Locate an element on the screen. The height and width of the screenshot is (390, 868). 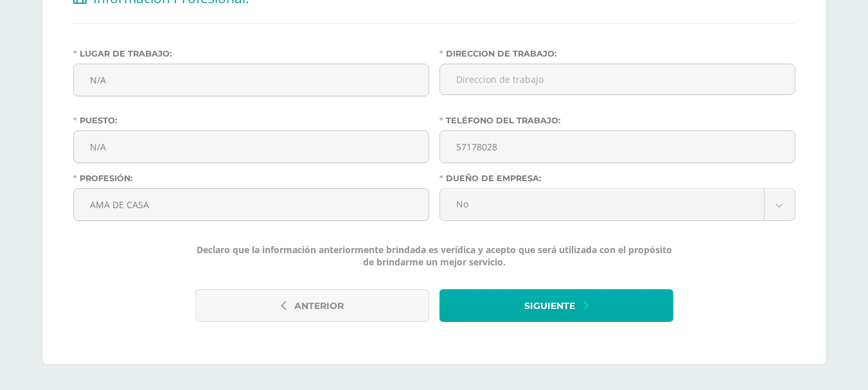
input: Lugar de Trabajo is located at coordinates (251, 79).